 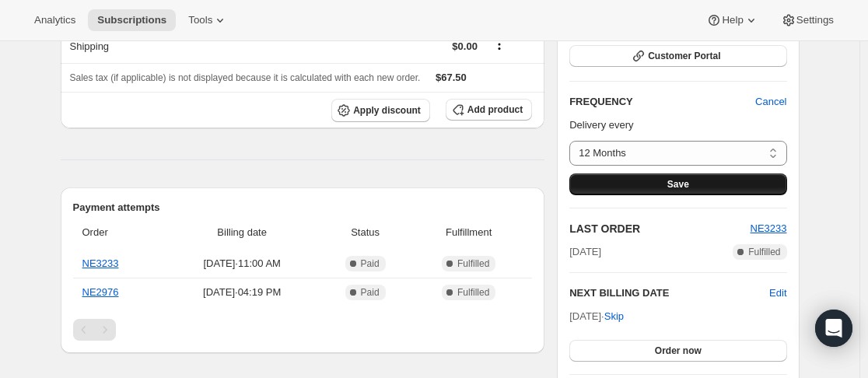 I want to click on span: Add product, so click(x=495, y=110).